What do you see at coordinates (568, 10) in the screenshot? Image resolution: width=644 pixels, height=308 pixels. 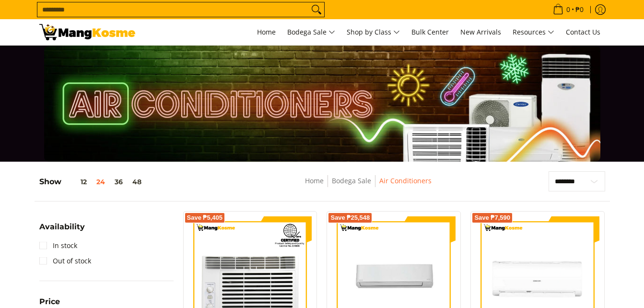 I see `span: 0` at bounding box center [568, 10].